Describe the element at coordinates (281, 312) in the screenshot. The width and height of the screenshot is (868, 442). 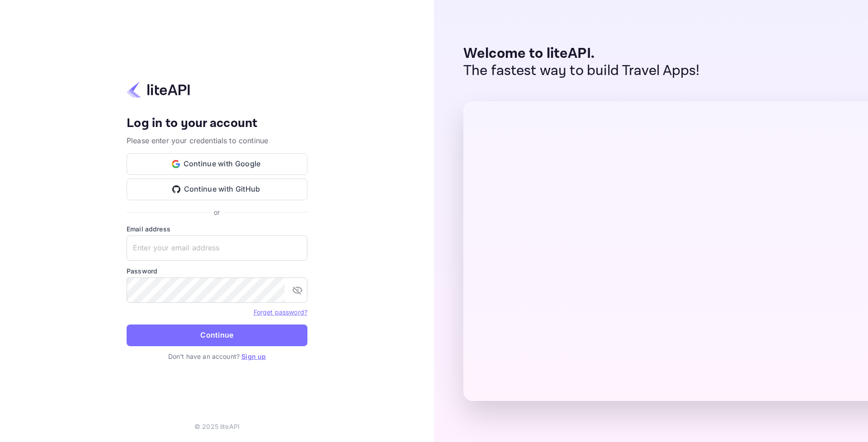
I see `a: Forget password?` at that location.